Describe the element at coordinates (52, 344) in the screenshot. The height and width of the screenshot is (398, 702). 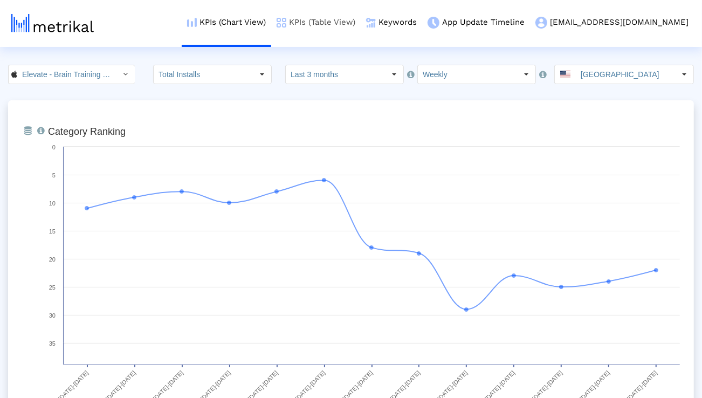
I see `text: 35` at that location.